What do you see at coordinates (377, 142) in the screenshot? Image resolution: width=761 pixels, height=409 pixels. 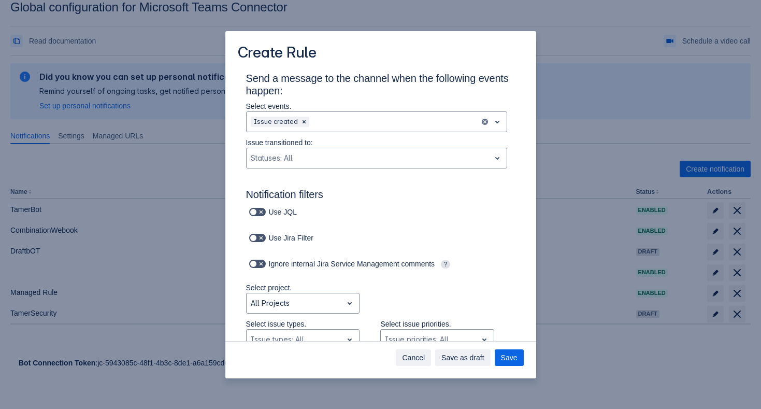 I see `p: Issue transitioned to:` at bounding box center [377, 142].